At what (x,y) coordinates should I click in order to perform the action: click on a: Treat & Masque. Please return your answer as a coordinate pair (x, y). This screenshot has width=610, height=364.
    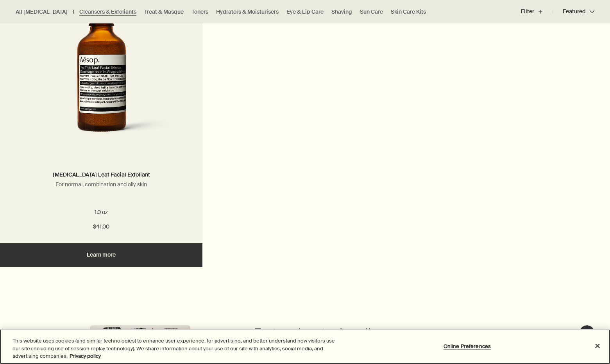
    Looking at the image, I should click on (164, 12).